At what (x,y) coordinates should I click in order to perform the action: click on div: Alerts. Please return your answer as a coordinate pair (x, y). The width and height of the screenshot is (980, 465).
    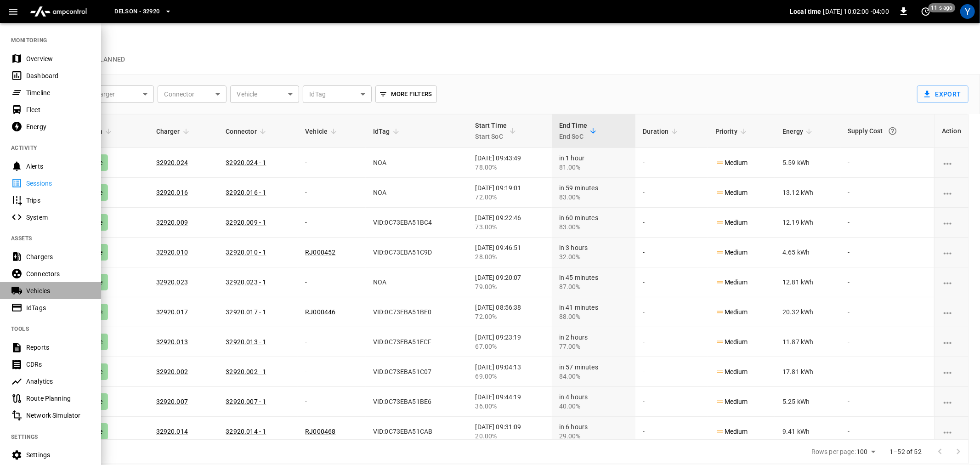
    Looking at the image, I should click on (58, 166).